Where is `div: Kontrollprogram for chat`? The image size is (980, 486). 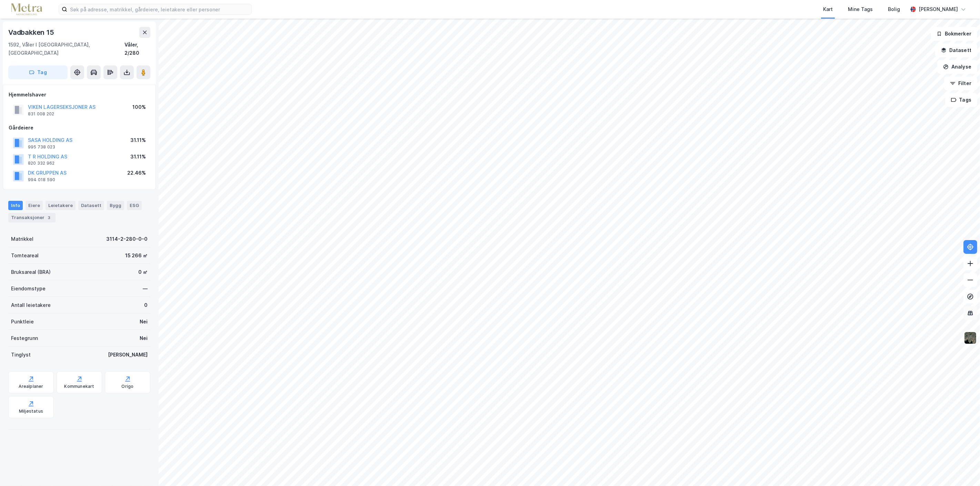 div: Kontrollprogram for chat is located at coordinates (963, 469).